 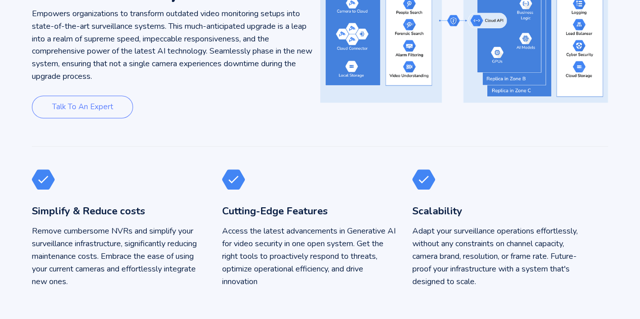 I want to click on strong: Scalability, so click(x=437, y=211).